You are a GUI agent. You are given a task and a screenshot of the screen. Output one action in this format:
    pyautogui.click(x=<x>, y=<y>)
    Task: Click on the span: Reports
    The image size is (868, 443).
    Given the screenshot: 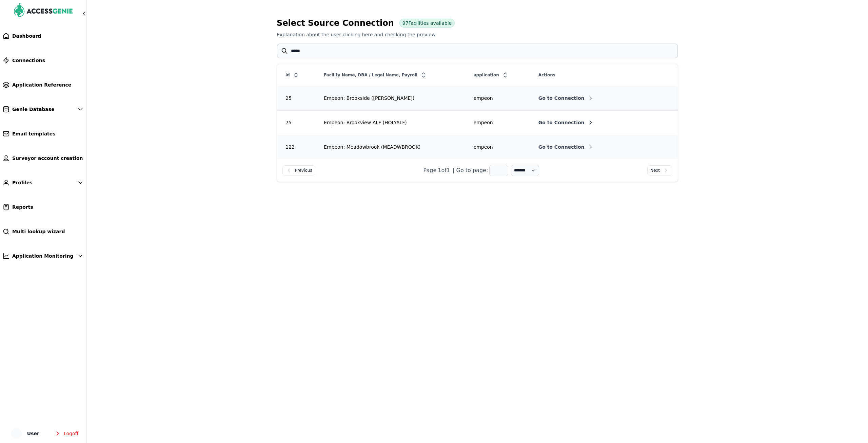 What is the action you would take?
    pyautogui.click(x=23, y=207)
    